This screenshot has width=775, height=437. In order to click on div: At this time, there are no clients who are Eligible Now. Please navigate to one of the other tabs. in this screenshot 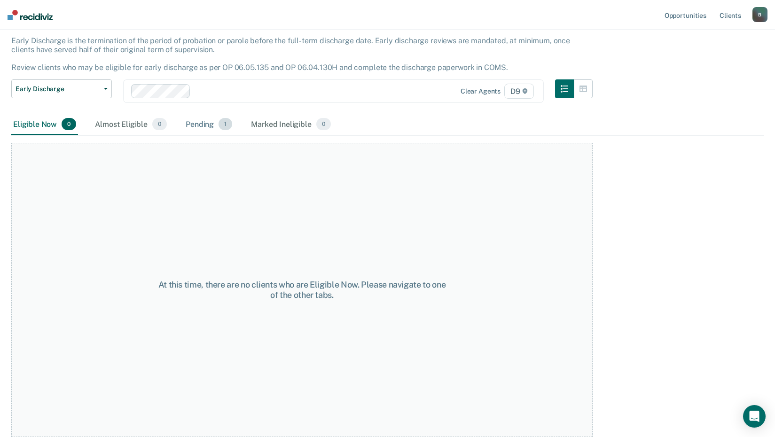, I will do `click(302, 290)`.